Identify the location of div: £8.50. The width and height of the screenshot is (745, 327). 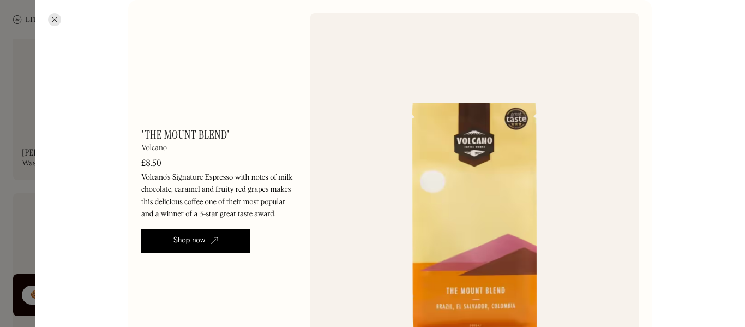
(151, 164).